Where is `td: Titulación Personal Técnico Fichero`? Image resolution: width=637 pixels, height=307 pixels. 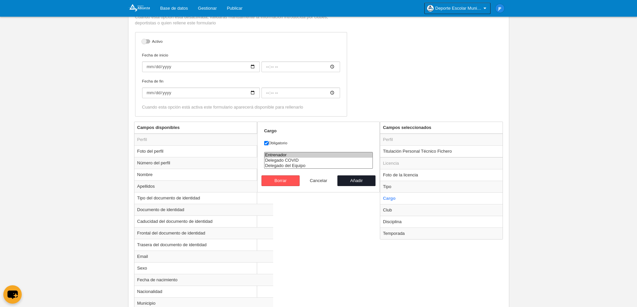 td: Titulación Personal Técnico Fichero is located at coordinates (441, 151).